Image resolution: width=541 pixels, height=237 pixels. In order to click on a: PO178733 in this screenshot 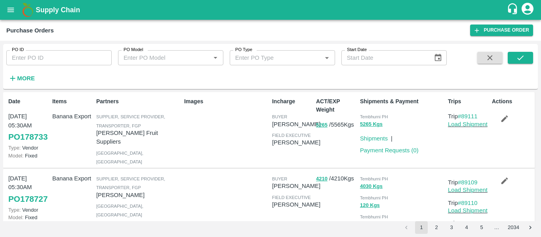, I will do `click(28, 137)`.